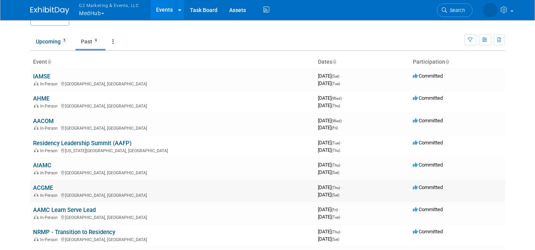 The height and width of the screenshot is (250, 535). I want to click on a: Past9, so click(90, 42).